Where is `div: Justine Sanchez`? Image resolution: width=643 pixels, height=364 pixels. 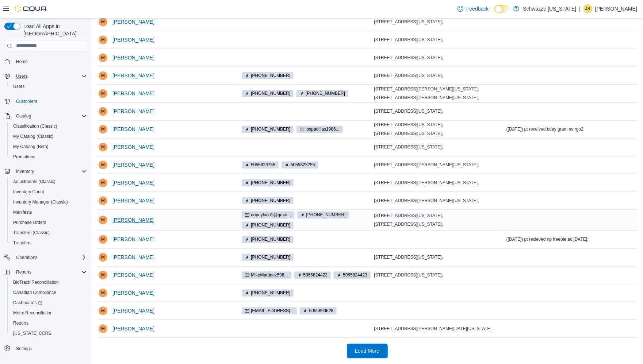 div: Justine Sanchez is located at coordinates (588, 9).